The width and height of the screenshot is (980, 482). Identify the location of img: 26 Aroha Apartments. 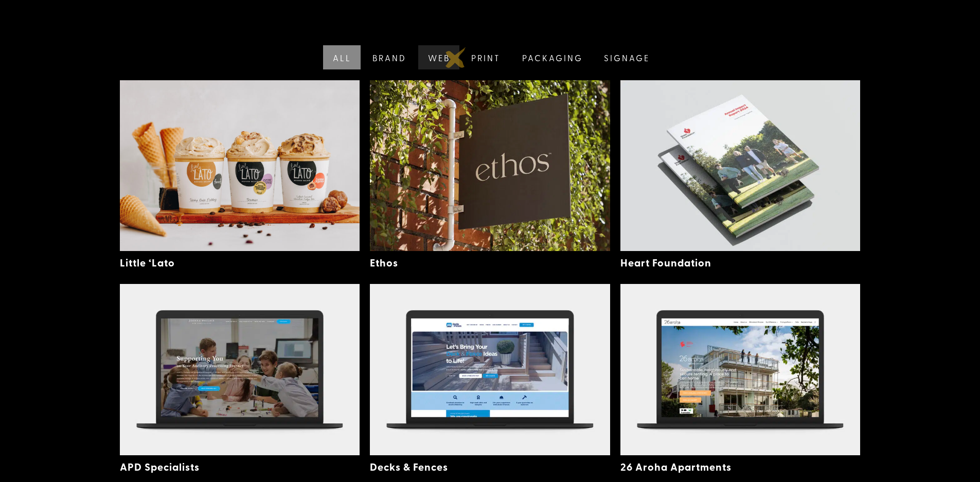
(740, 369).